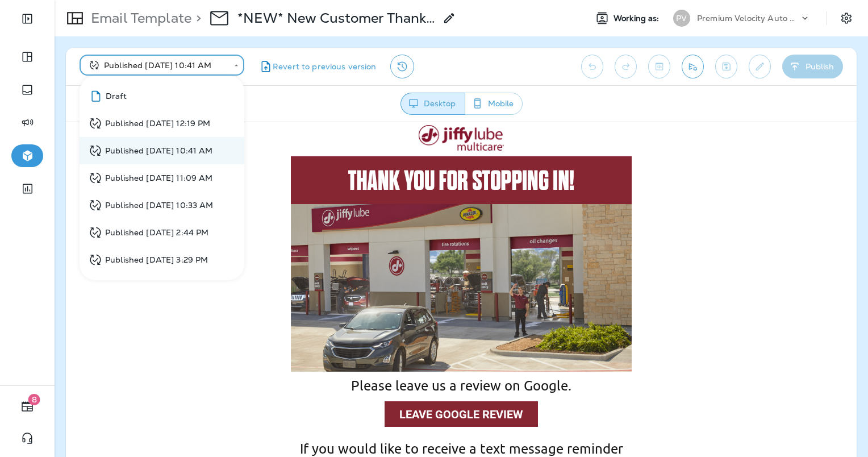 This screenshot has width=868, height=457. I want to click on span: If you would like to receive a text message reminder and discounts for your next service, as well..., so click(395, 367).